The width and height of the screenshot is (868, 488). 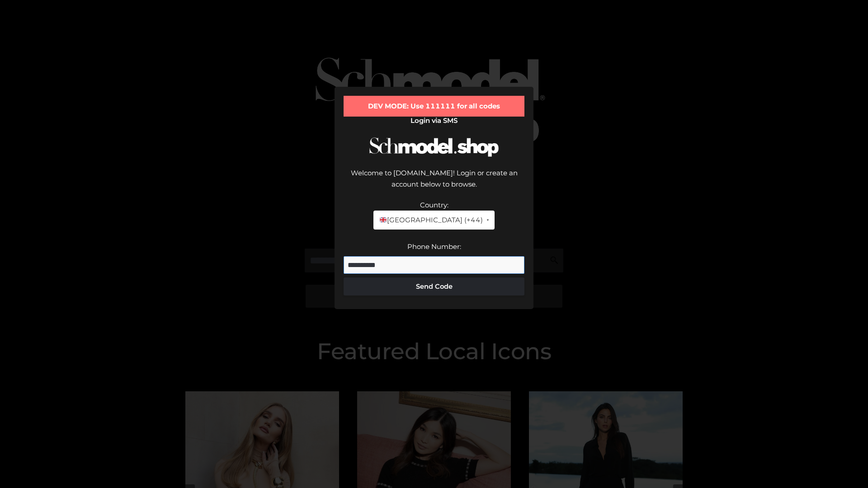 What do you see at coordinates (434, 246) in the screenshot?
I see `label: Phone Number:` at bounding box center [434, 246].